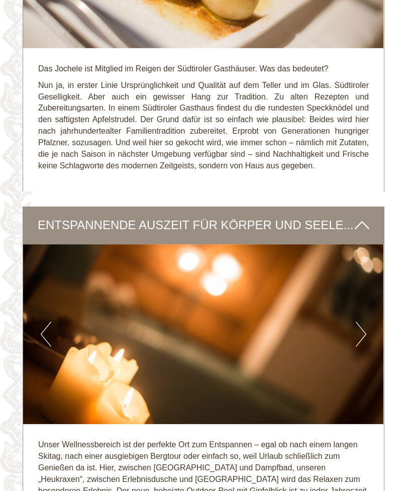 This screenshot has width=407, height=491. What do you see at coordinates (203, 126) in the screenshot?
I see `p: Nun ja, in erster Linie Ursprünglichkeit und Qualität auf dem Teller und im Glas. Südtiroler Gese...` at bounding box center [203, 126].